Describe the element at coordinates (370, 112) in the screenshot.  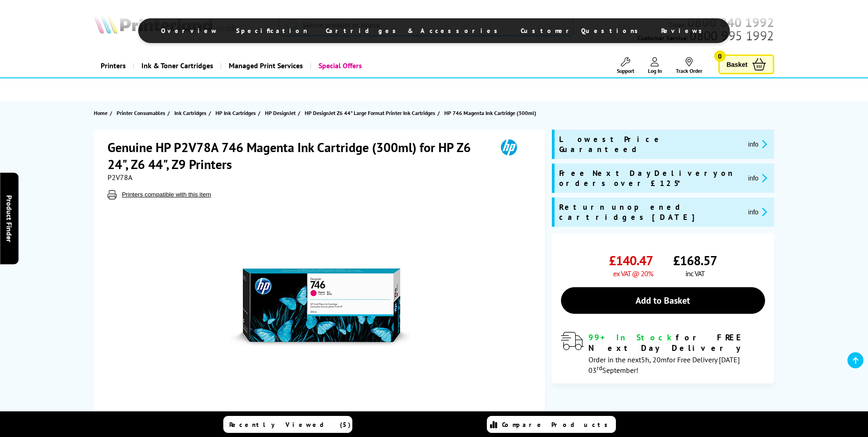
I see `span: HP DesignJet Z6 44" Large Format Printer Ink Cartridges` at that location.